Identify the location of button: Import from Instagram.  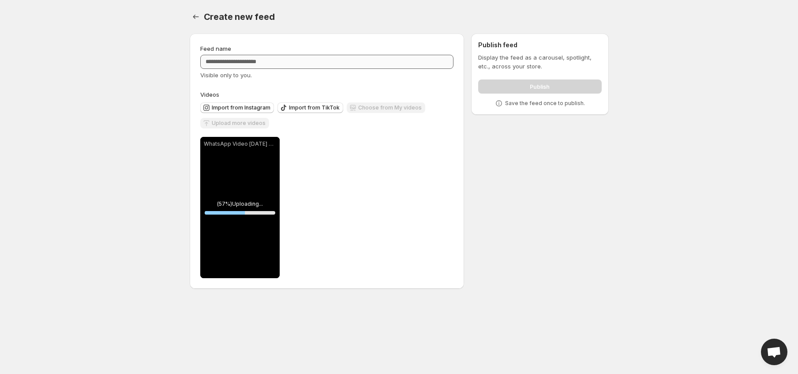
(237, 108).